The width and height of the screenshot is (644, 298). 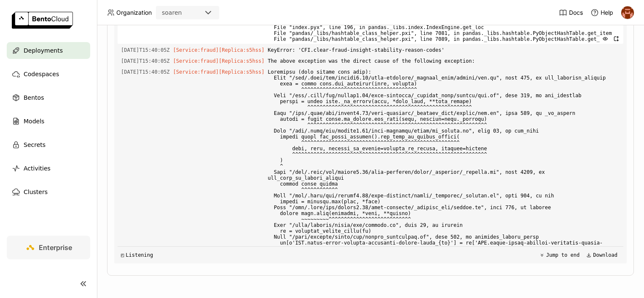 What do you see at coordinates (49, 145) in the screenshot?
I see `a: Secrets` at bounding box center [49, 145].